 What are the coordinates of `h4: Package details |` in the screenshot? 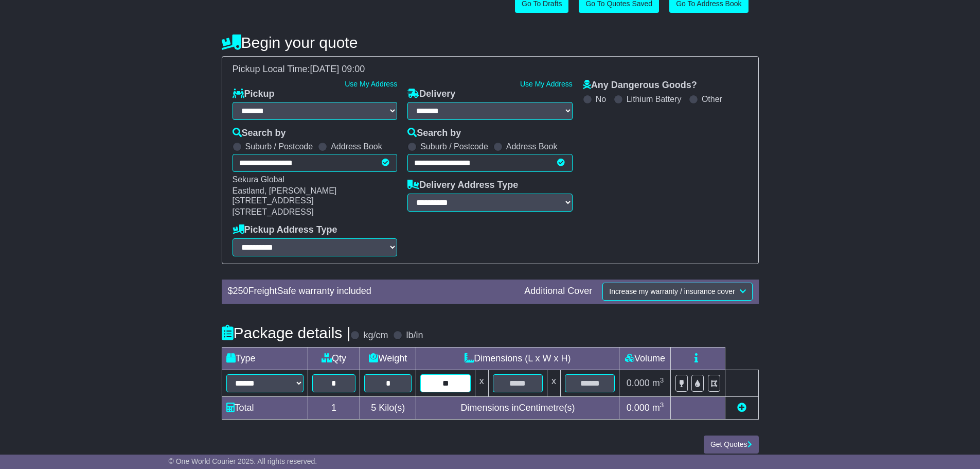 It's located at (286, 332).